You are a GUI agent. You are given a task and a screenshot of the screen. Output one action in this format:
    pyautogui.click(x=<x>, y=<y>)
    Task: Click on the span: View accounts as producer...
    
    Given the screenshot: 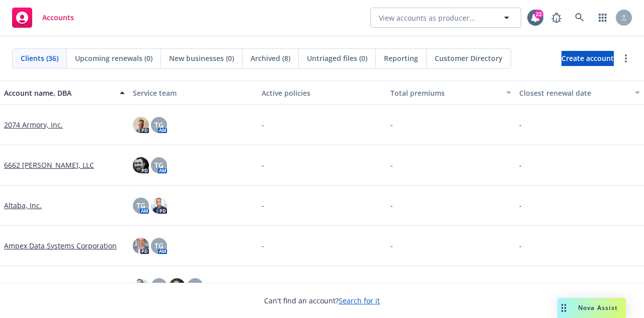 What is the action you would take?
    pyautogui.click(x=427, y=18)
    